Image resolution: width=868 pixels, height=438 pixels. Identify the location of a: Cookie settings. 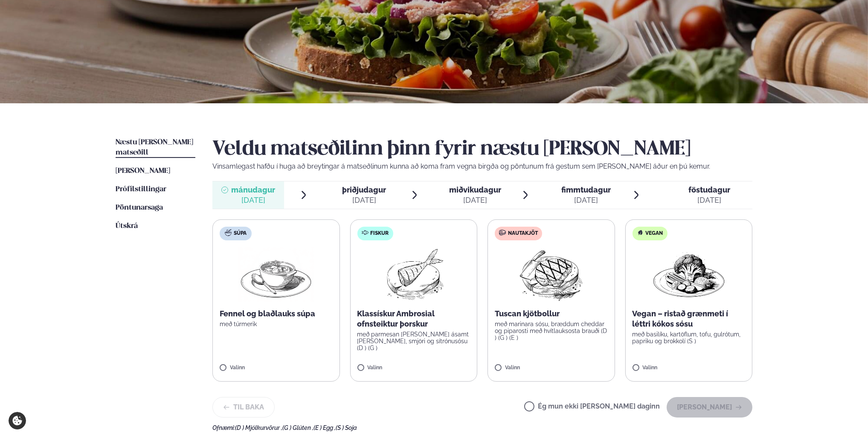
(17, 421).